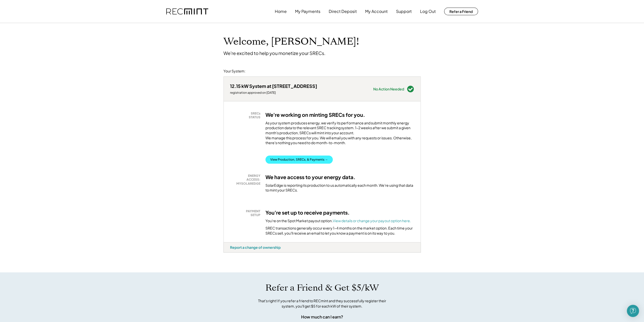  What do you see at coordinates (232, 253) in the screenshot?
I see `div: nxvb8eci - VA Distributed` at bounding box center [232, 253].